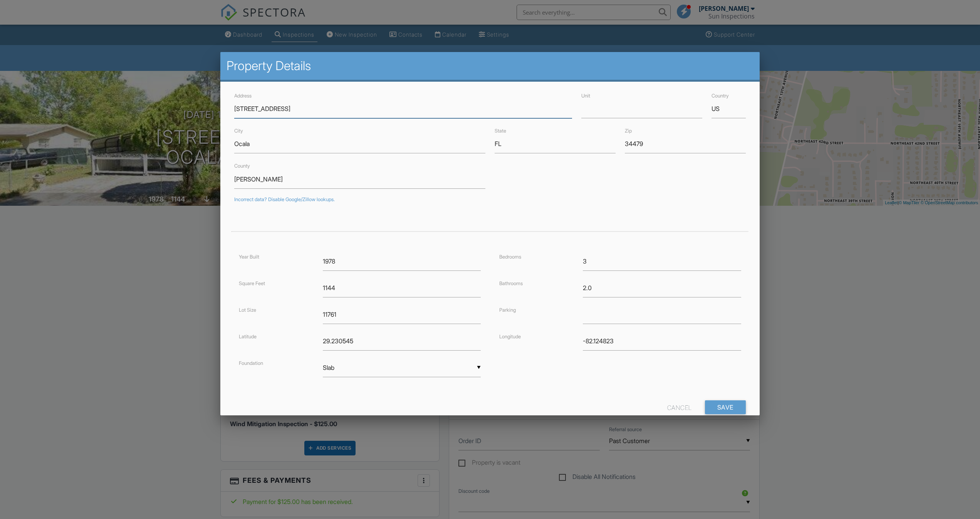 The image size is (980, 519). Describe the element at coordinates (510, 337) in the screenshot. I see `label: Longitude` at that location.